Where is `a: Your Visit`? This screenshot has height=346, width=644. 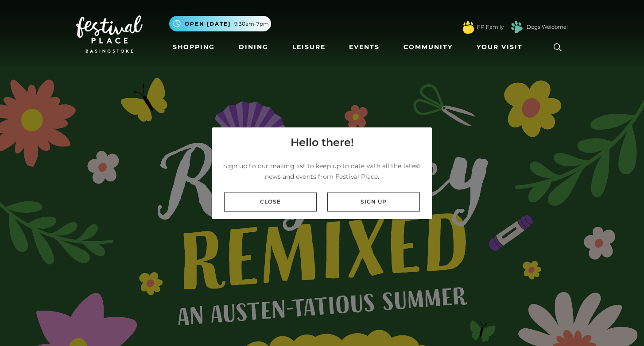
a: Your Visit is located at coordinates (502, 47).